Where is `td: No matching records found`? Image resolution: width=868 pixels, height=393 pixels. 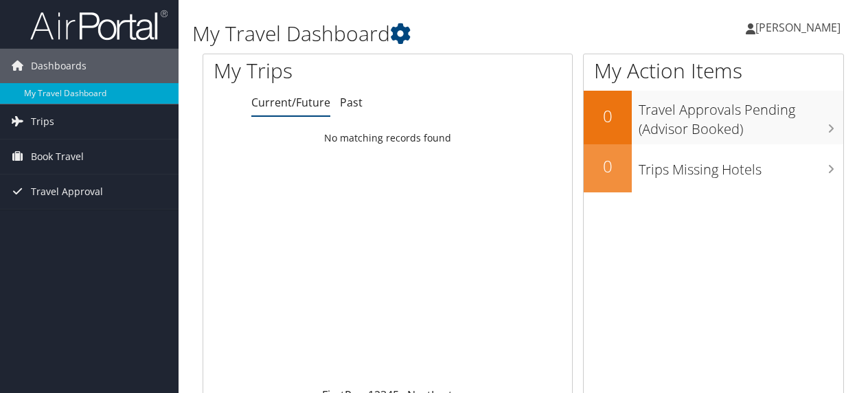
td: No matching records found is located at coordinates (387, 138).